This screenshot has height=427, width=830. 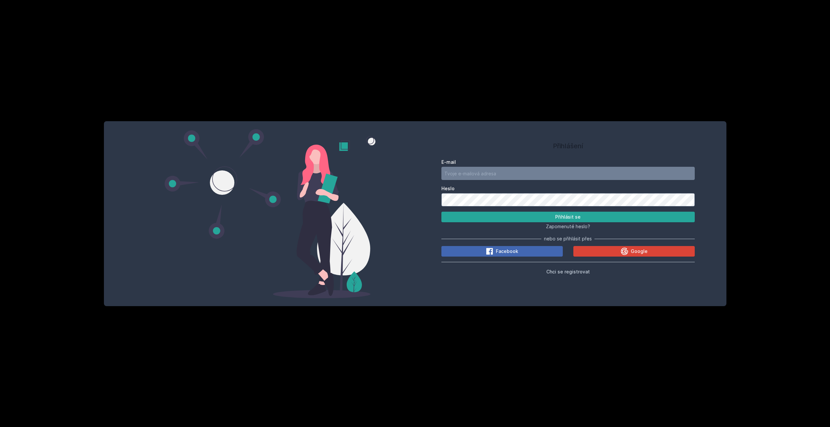 What do you see at coordinates (502, 251) in the screenshot?
I see `button: Facebook` at bounding box center [502, 251].